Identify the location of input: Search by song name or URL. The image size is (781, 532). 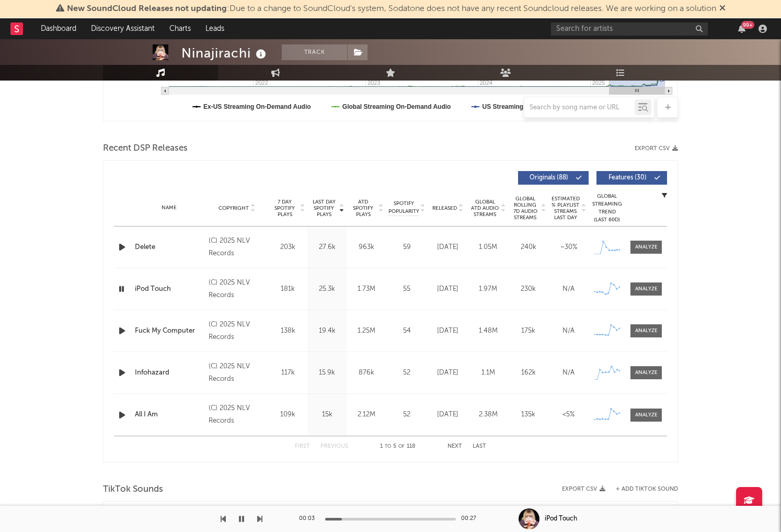
(579, 108).